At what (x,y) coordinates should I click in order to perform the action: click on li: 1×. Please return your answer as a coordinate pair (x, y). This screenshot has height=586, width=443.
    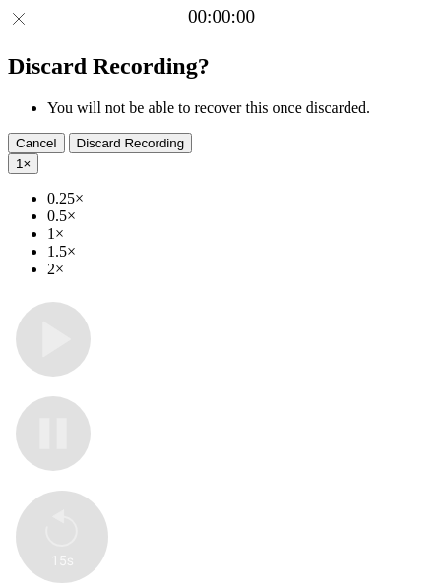
    Looking at the image, I should click on (241, 234).